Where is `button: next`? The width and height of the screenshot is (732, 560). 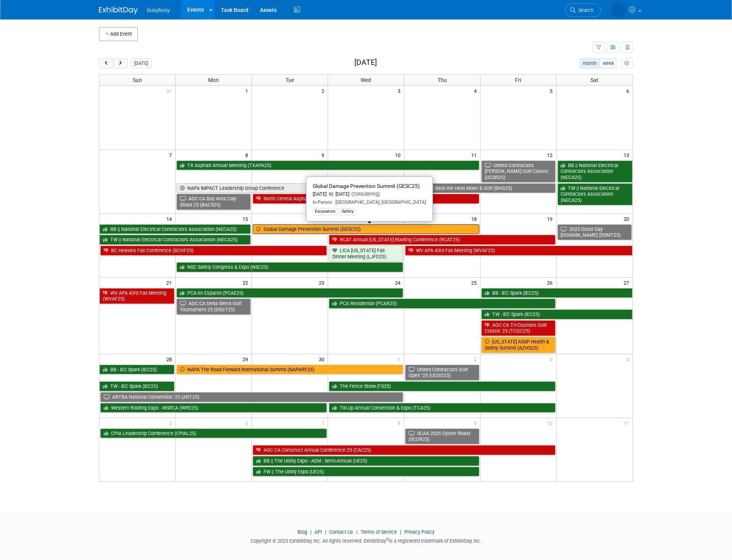 button: next is located at coordinates (120, 64).